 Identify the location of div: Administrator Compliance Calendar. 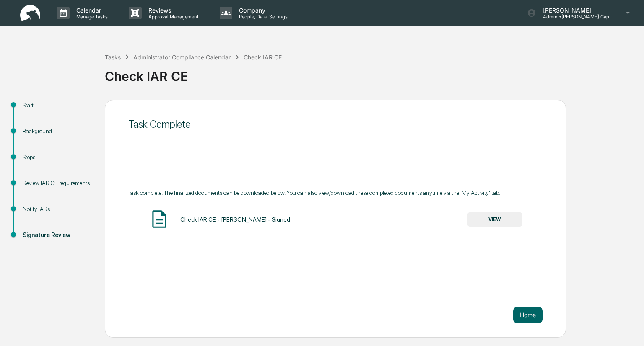
(182, 57).